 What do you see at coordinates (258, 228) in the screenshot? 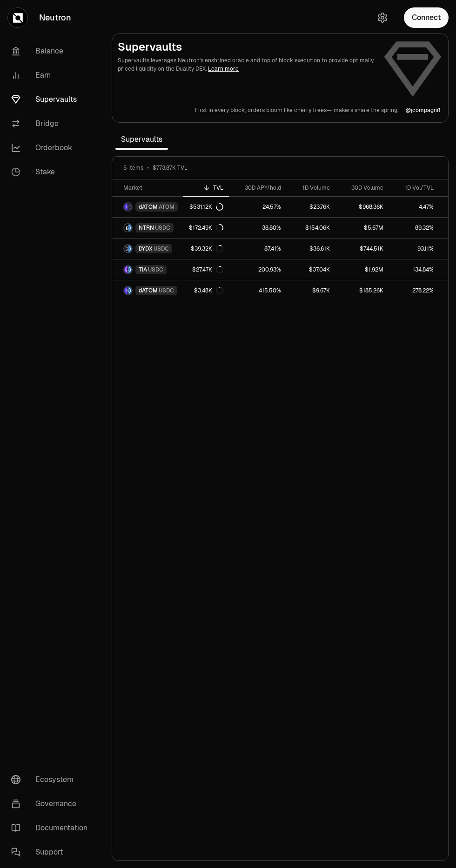
I see `a: 38.80%` at bounding box center [258, 228].